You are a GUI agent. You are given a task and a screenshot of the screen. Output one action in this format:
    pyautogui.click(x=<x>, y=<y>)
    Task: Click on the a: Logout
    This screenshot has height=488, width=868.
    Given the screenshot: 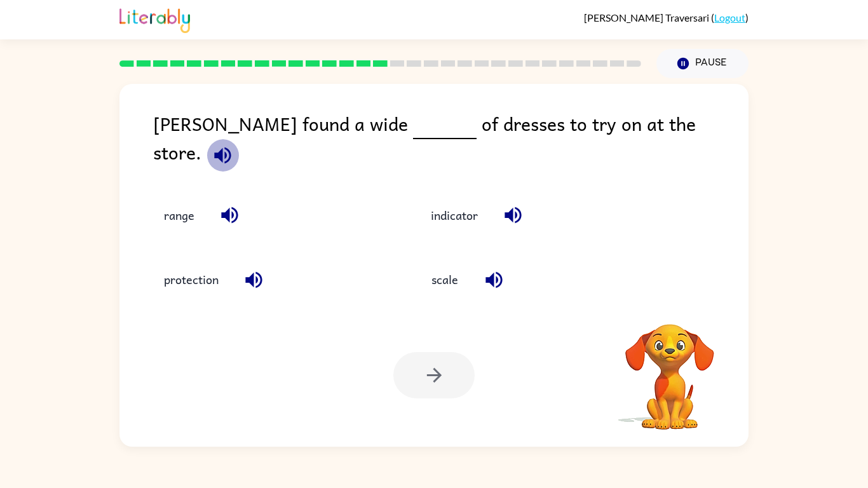 What is the action you would take?
    pyautogui.click(x=730, y=17)
    